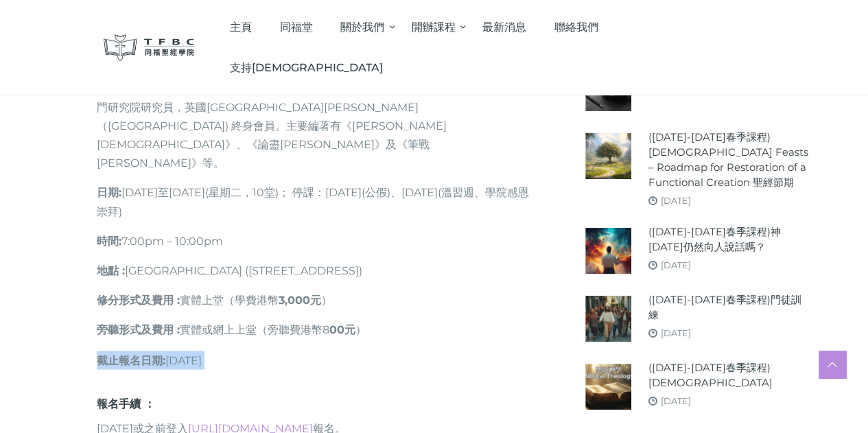  Describe the element at coordinates (315, 241) in the screenshot. I see `p: 7:00pm – 10:00pm` at that location.